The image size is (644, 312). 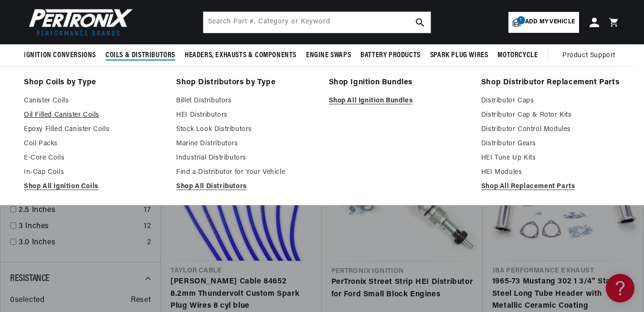 What do you see at coordinates (518, 55) in the screenshot?
I see `span: Motorcycle` at bounding box center [518, 55].